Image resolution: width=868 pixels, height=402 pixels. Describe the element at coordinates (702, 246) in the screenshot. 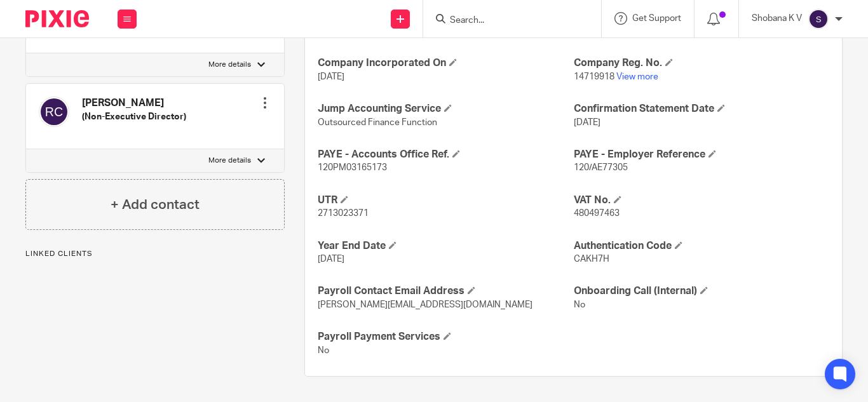

I see `h4: Authentication Code` at that location.